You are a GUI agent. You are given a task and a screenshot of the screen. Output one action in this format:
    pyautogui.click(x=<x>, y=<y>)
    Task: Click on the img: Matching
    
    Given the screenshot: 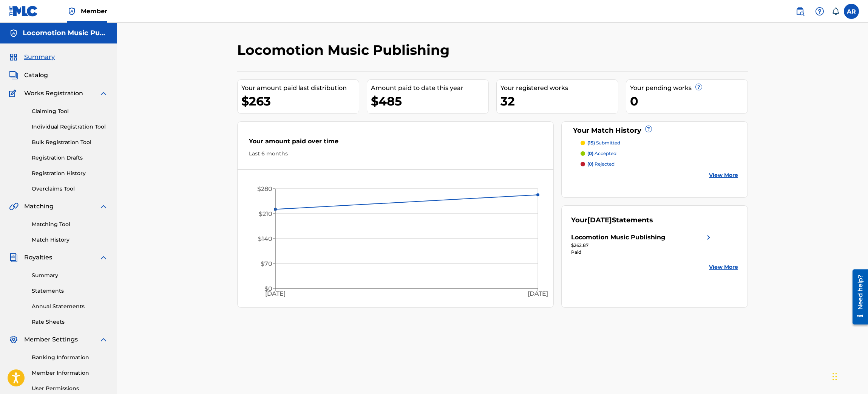 What is the action you would take?
    pyautogui.click(x=13, y=206)
    